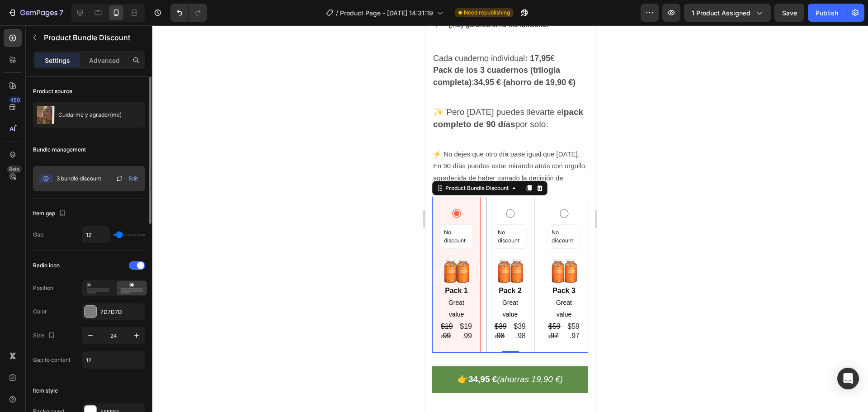 The width and height of the screenshot is (868, 412). Describe the element at coordinates (57, 354) in the screenshot. I see `strong: 34,95 €` at that location.